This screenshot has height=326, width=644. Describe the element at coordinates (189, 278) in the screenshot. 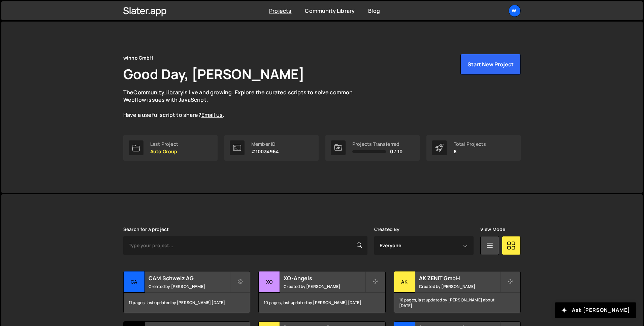

I see `h2: CAM Schweiz AG` at that location.